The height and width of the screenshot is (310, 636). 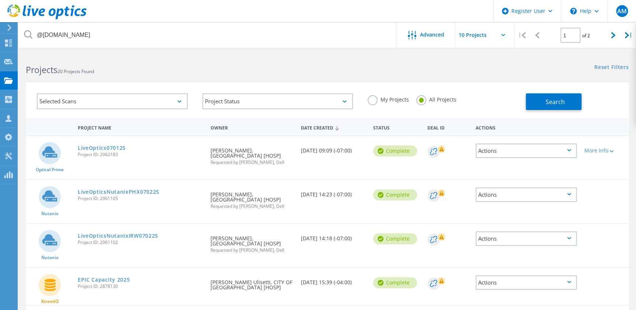 What do you see at coordinates (432, 35) in the screenshot?
I see `span: Advanced` at bounding box center [432, 35].